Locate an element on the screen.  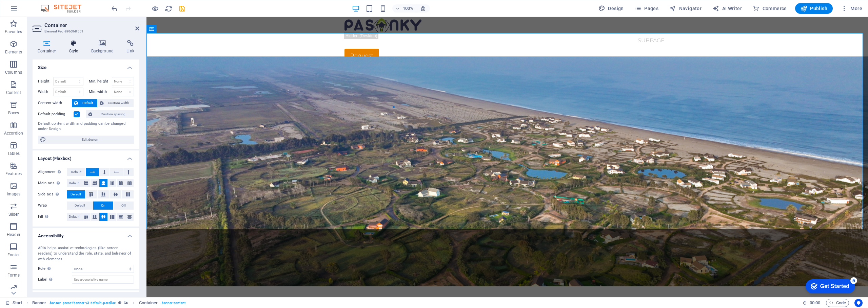
span: Publish is located at coordinates (814, 9).